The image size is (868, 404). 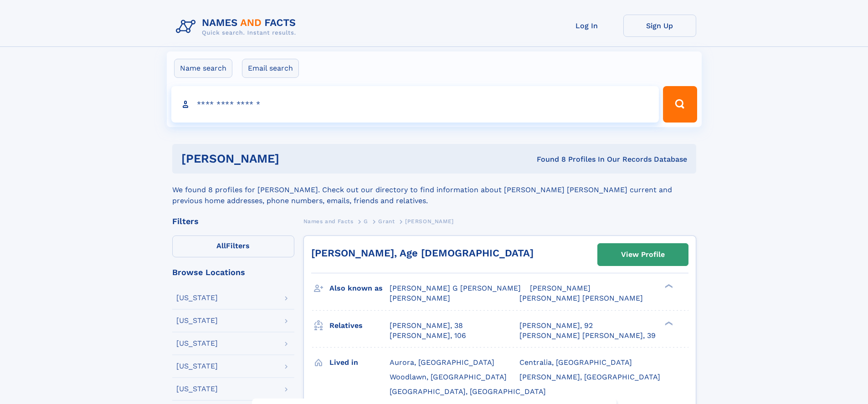 I want to click on label: Email search, so click(x=270, y=68).